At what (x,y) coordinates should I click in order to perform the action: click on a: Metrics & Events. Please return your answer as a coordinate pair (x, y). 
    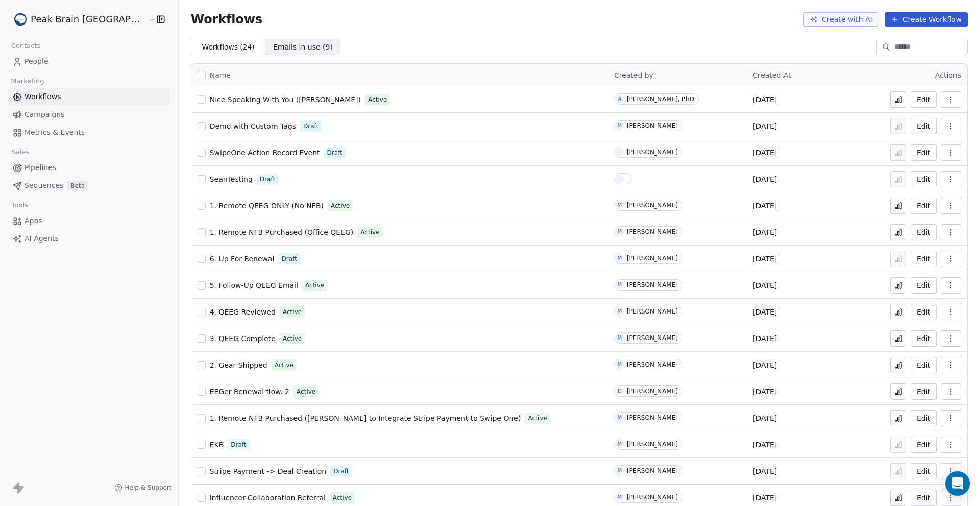
    Looking at the image, I should click on (88, 132).